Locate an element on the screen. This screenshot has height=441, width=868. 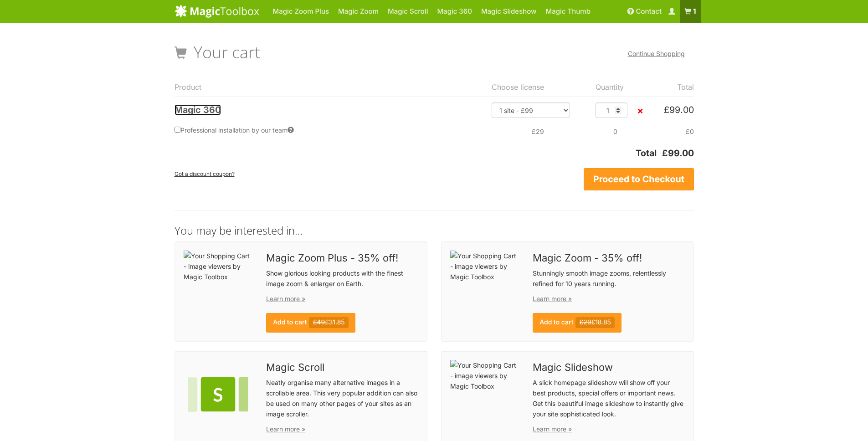
p: A slick homepage slideshow will show off your best products, special offers or important news. Ge... is located at coordinates (608, 397).